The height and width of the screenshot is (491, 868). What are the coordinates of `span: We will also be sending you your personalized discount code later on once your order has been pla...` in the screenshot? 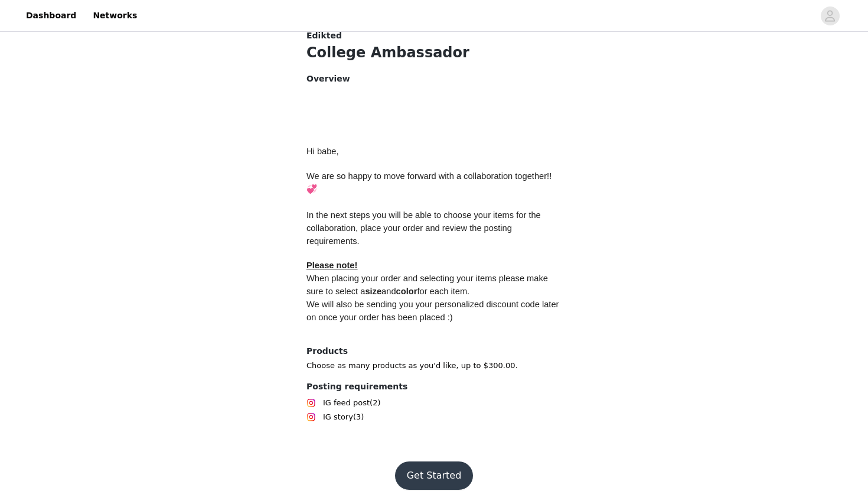 It's located at (434, 311).